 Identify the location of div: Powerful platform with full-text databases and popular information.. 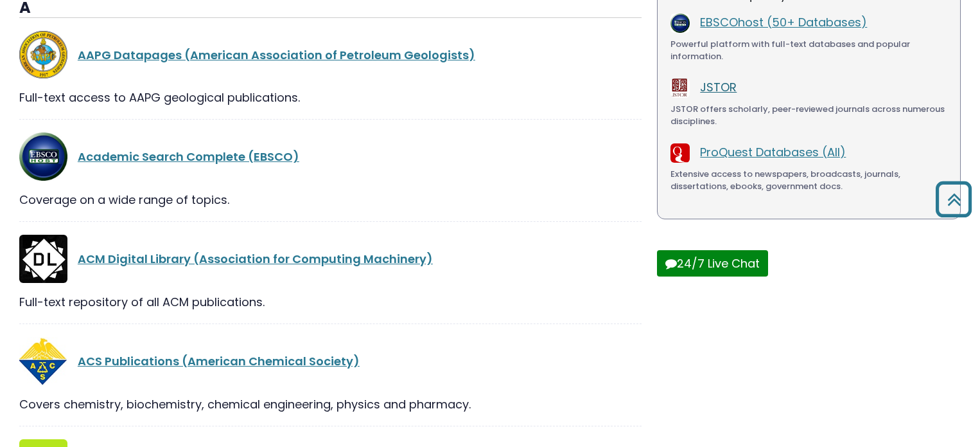
(809, 50).